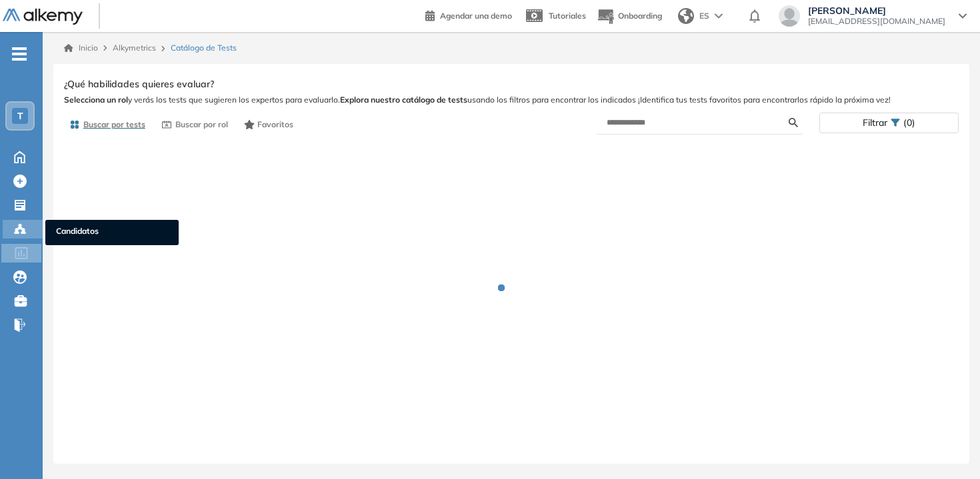 The width and height of the screenshot is (980, 479). Describe the element at coordinates (81, 48) in the screenshot. I see `a: Inicio` at that location.